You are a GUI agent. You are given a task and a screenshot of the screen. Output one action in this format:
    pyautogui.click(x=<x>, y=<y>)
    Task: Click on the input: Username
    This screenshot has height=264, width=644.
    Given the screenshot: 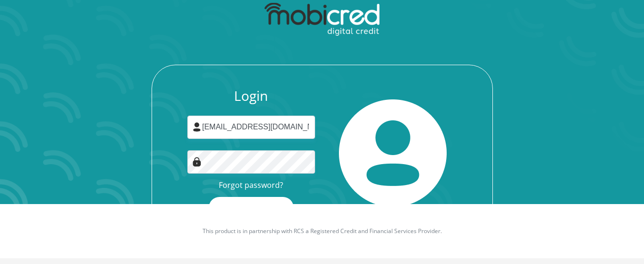 What is the action you would take?
    pyautogui.click(x=251, y=127)
    